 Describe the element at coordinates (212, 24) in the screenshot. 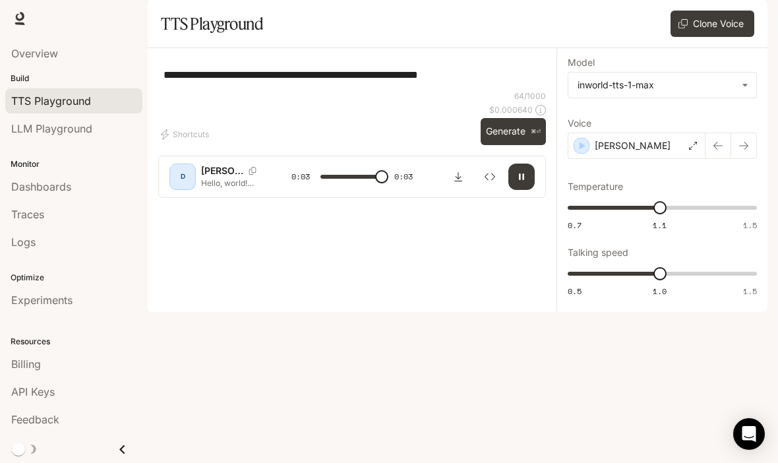

I see `h1: TTS Playground` at that location.